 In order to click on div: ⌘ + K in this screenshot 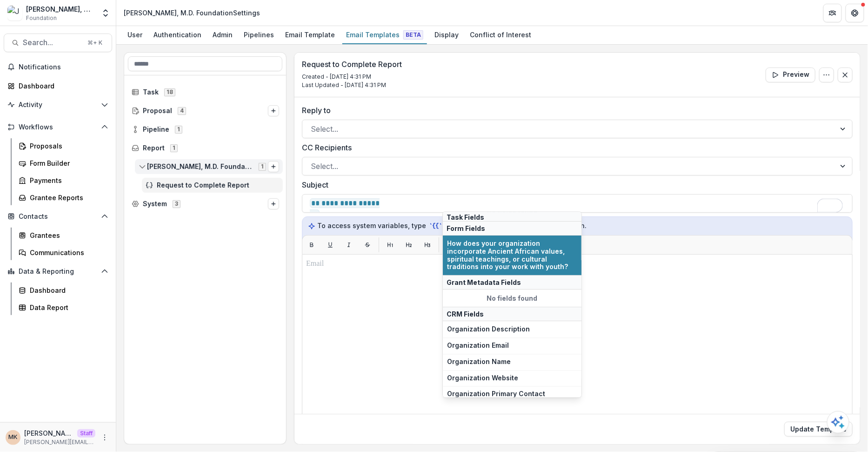, I will do `click(95, 43)`.